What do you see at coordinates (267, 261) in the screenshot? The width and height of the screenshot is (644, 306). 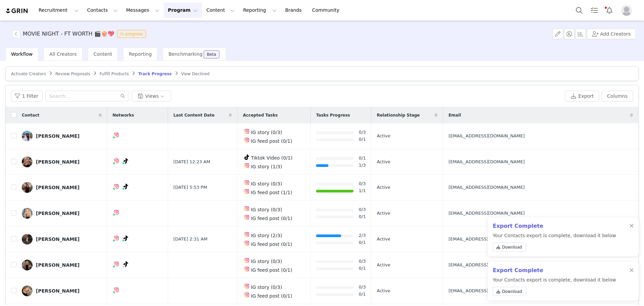 I see `span: IG story (0/3)` at bounding box center [267, 261].